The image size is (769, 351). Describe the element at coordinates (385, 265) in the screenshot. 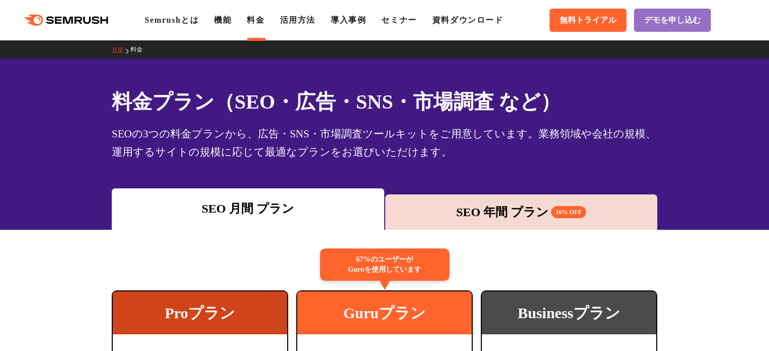

I see `div: 67%のユーザーが Guruを使用しています` at that location.